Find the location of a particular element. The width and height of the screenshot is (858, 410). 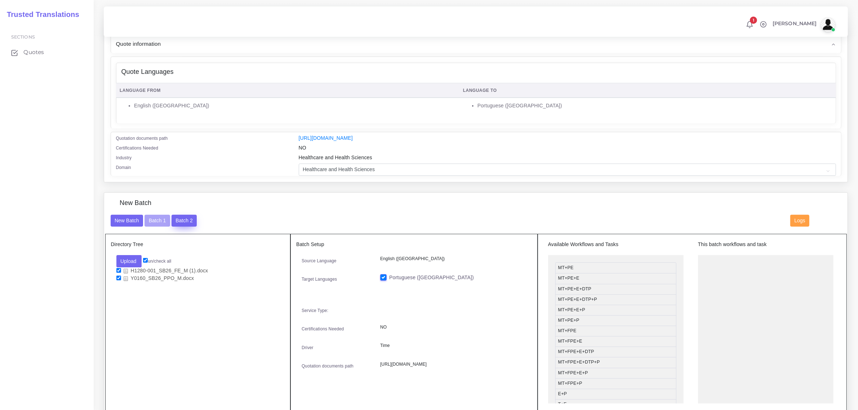

li: MT+PE+E+P is located at coordinates (616, 310).